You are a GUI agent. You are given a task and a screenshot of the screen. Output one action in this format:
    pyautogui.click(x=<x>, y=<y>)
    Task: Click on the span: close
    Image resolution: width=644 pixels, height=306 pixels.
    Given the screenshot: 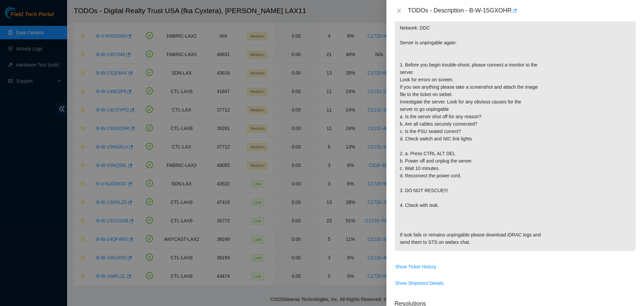 What is the action you would take?
    pyautogui.click(x=399, y=11)
    